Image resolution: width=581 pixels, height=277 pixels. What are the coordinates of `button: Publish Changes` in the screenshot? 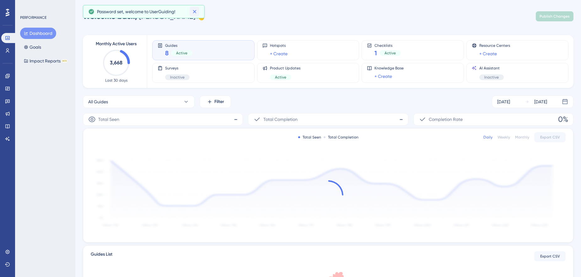 It's located at (555, 16).